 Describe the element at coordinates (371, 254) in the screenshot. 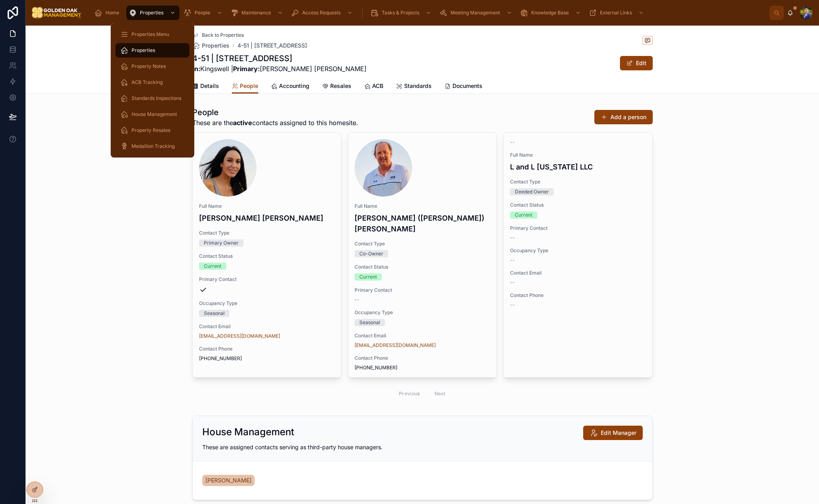

I see `div: Co-Owner` at that location.